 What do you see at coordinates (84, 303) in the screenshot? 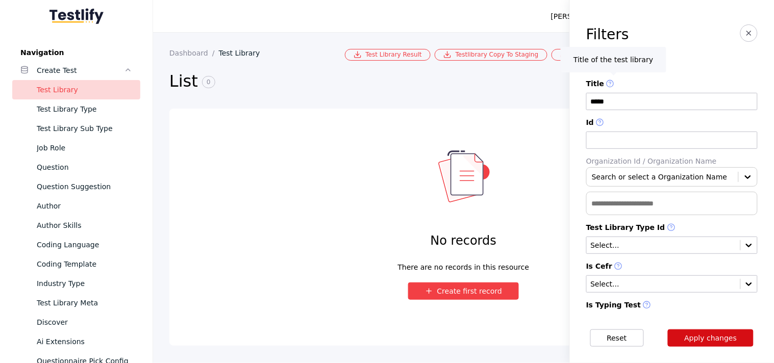
I see `div: Test Library Meta` at bounding box center [84, 303].